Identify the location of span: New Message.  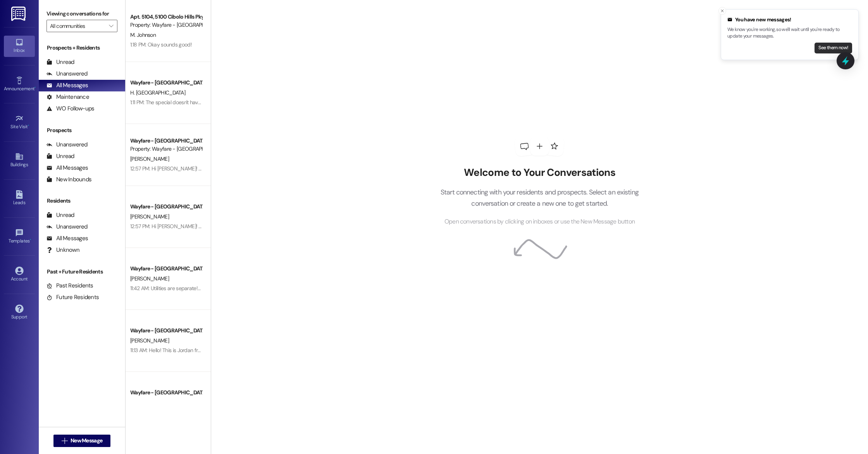
(86, 440).